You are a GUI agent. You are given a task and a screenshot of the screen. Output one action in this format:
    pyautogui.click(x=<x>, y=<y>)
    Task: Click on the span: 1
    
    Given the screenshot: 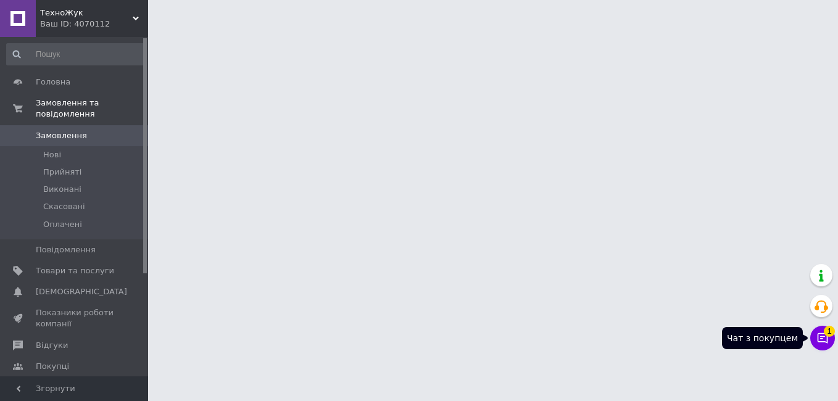 What is the action you would take?
    pyautogui.click(x=829, y=331)
    